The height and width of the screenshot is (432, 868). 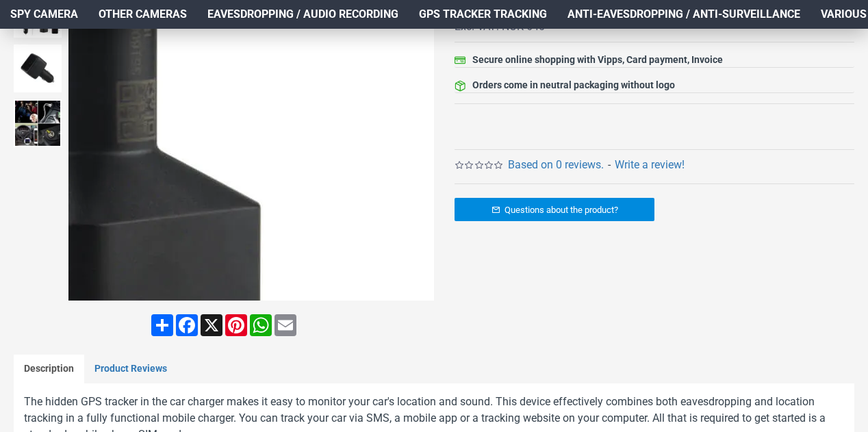 I want to click on div: Next slide, so click(x=422, y=118).